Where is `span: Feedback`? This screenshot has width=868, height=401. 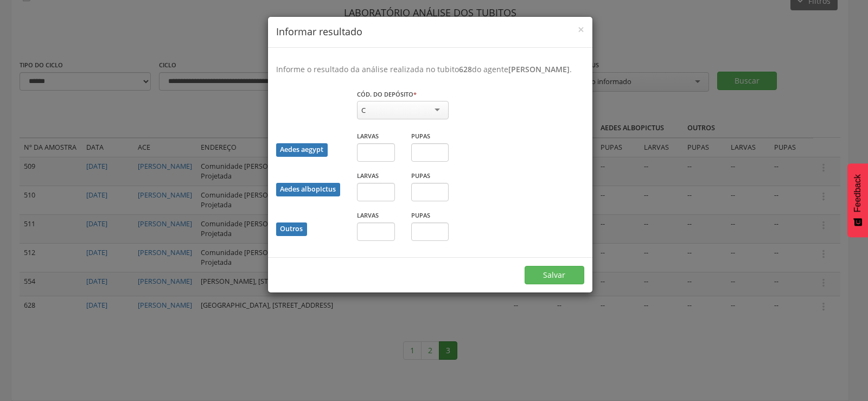 span: Feedback is located at coordinates (857, 193).